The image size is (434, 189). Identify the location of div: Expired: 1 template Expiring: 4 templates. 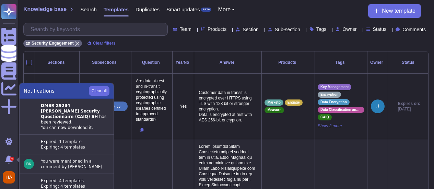
(75, 144).